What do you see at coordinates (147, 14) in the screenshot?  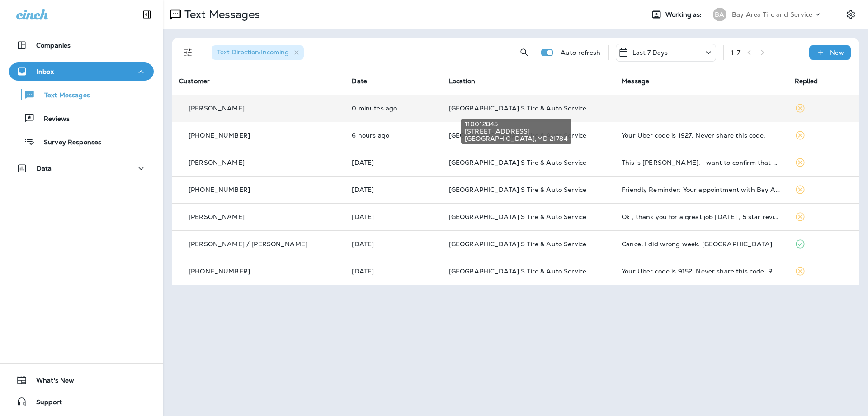 I see `button: Collapse Sidebar` at bounding box center [147, 14].